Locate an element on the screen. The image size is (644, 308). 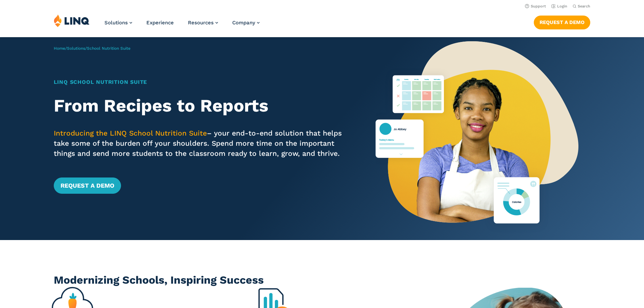
a: Support is located at coordinates (536, 6).